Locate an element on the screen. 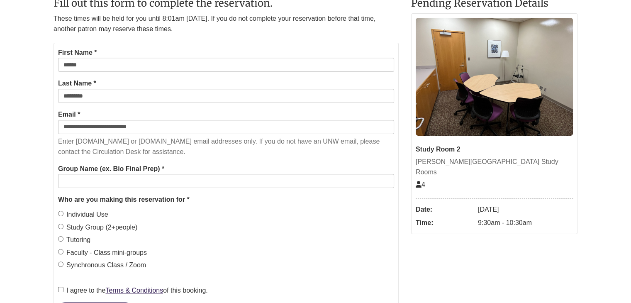 This screenshot has width=631, height=303. input: Synchronous Class / Zoom is located at coordinates (61, 264).